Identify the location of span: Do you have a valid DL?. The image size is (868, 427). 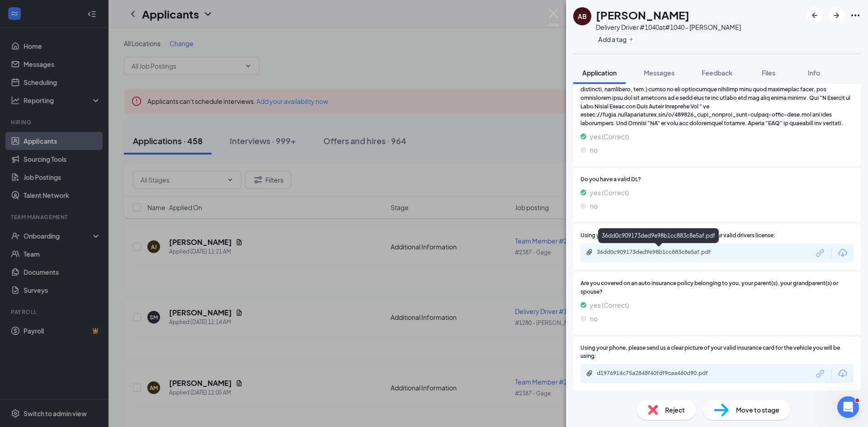
(611, 179).